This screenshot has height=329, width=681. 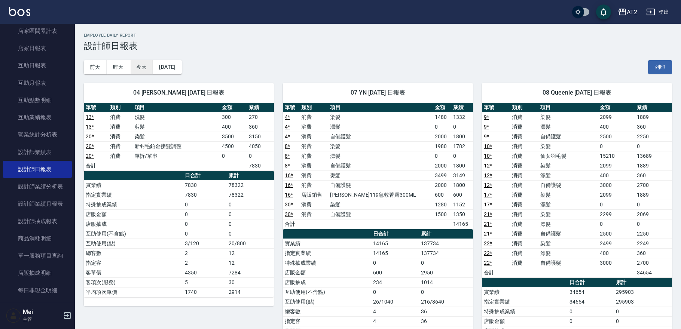 What do you see at coordinates (442, 185) in the screenshot?
I see `td: 2000` at bounding box center [442, 185].